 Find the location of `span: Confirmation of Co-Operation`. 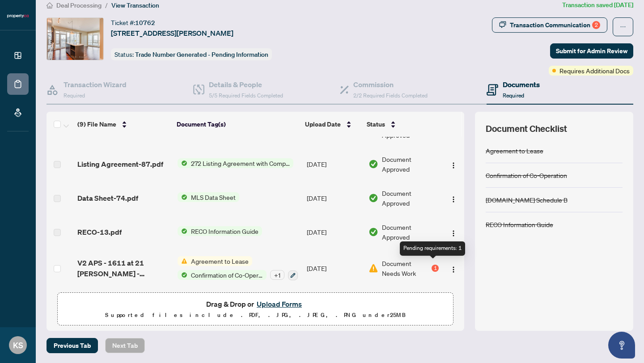

span: Confirmation of Co-Operation is located at coordinates (227, 275).